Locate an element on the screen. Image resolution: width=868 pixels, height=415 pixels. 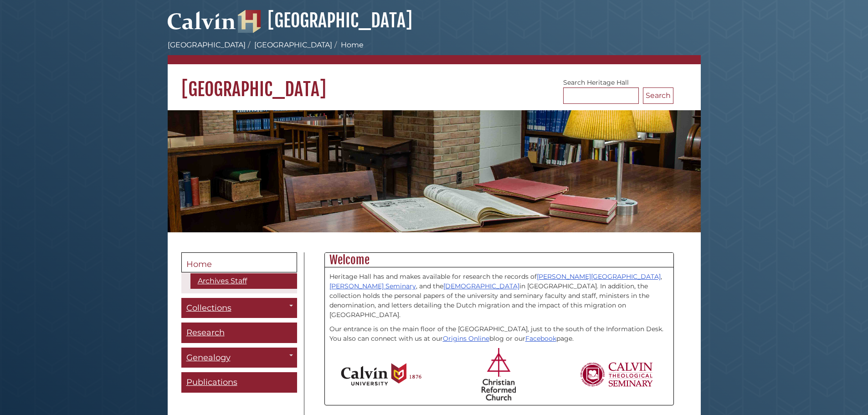
a: Genealogy is located at coordinates (240, 358).